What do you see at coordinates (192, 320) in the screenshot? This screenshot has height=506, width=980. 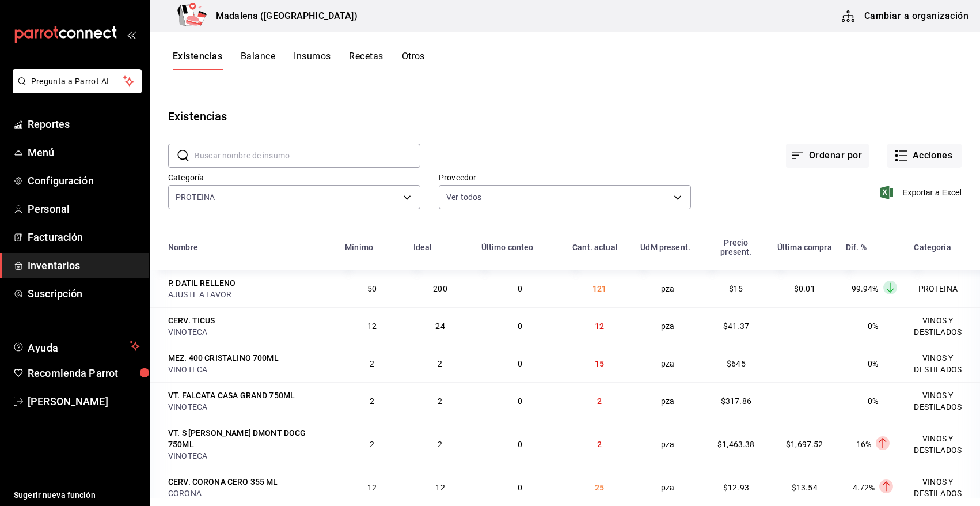 I see `div: CERV. TICUS` at bounding box center [192, 320].